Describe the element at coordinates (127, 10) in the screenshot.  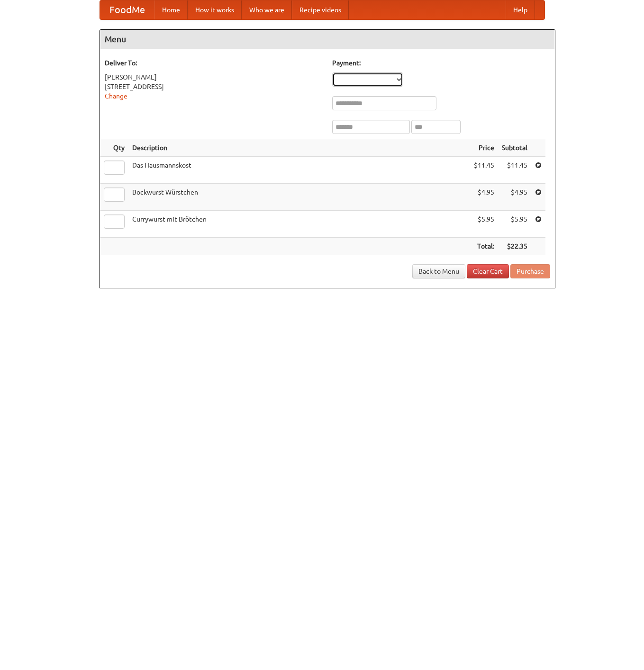
I see `a: FoodMe` at that location.